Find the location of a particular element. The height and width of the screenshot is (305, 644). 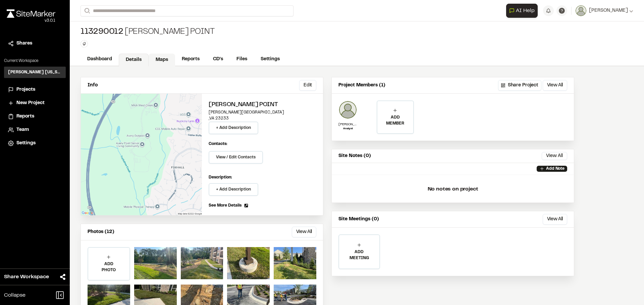

a: CD's is located at coordinates (218, 59).